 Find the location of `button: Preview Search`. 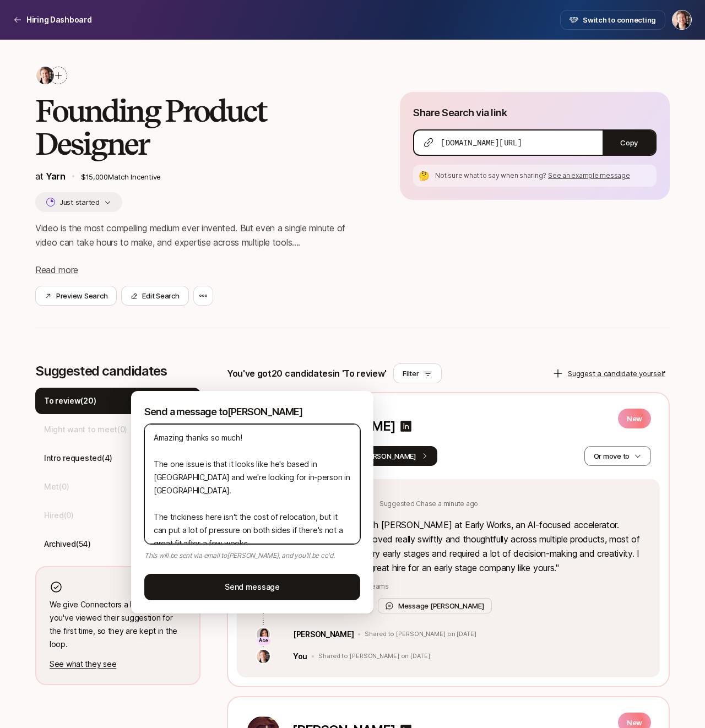

button: Preview Search is located at coordinates (76, 295).